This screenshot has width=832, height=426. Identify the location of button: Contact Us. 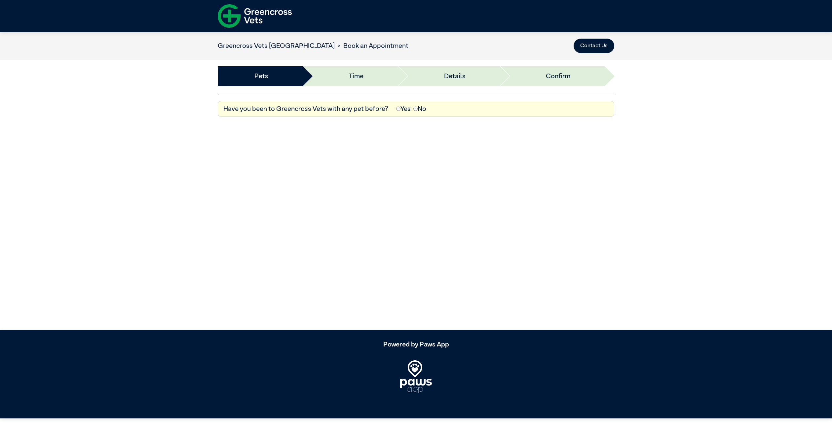
(593, 46).